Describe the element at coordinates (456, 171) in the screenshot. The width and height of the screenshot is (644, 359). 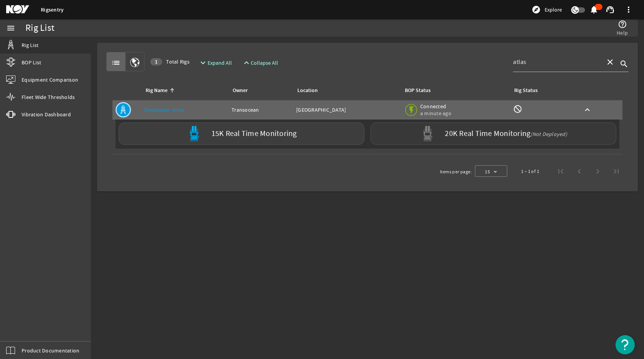
I see `div: Items per page:` at that location.